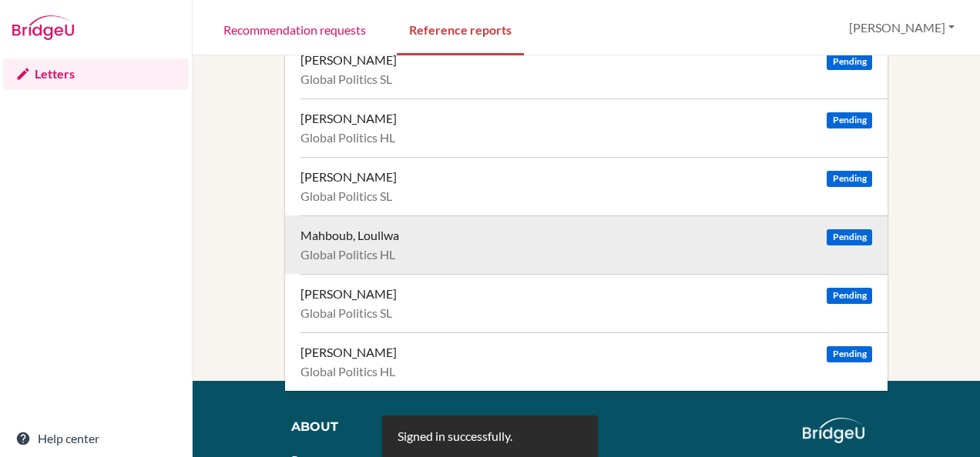 The image size is (980, 457). Describe the element at coordinates (95, 74) in the screenshot. I see `a: Letters` at that location.